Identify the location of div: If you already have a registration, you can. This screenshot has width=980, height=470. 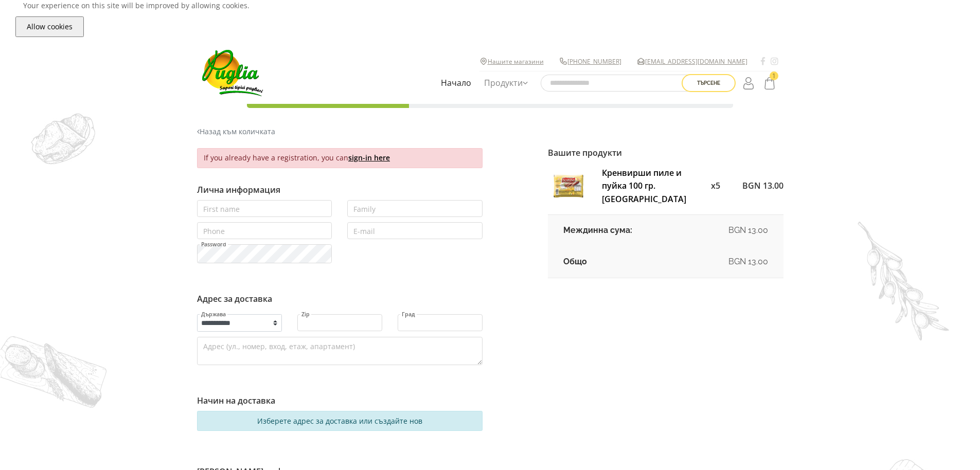
(339, 158).